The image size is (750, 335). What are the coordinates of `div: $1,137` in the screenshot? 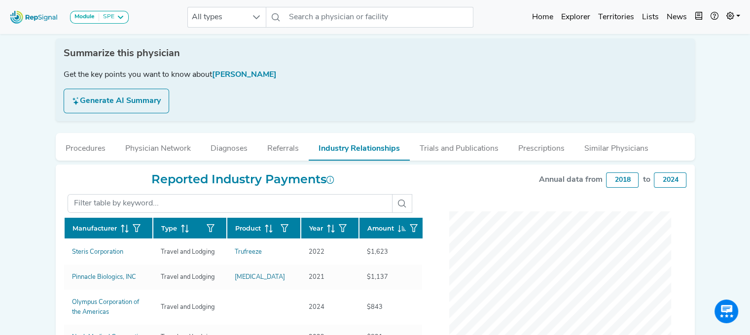 It's located at (377, 277).